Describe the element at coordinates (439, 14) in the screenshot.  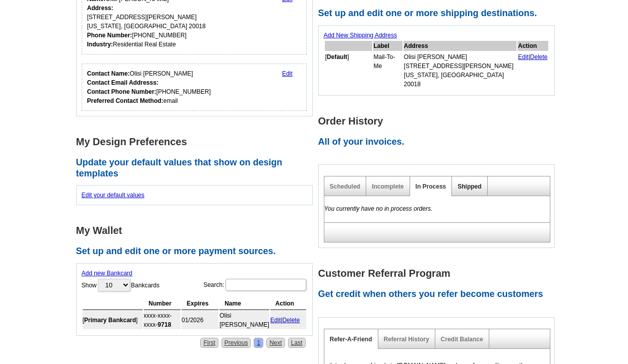
I see `h2: Set up and edit one or more shipping destinations.` at that location.